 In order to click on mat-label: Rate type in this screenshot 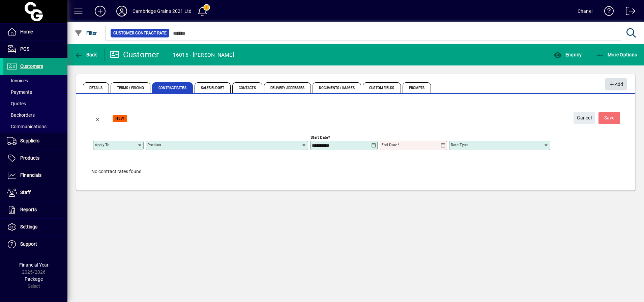, I will do `click(459, 145)`.